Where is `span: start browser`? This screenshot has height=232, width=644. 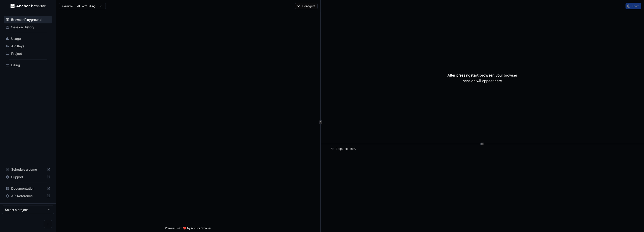
span: start browser is located at coordinates (482, 75).